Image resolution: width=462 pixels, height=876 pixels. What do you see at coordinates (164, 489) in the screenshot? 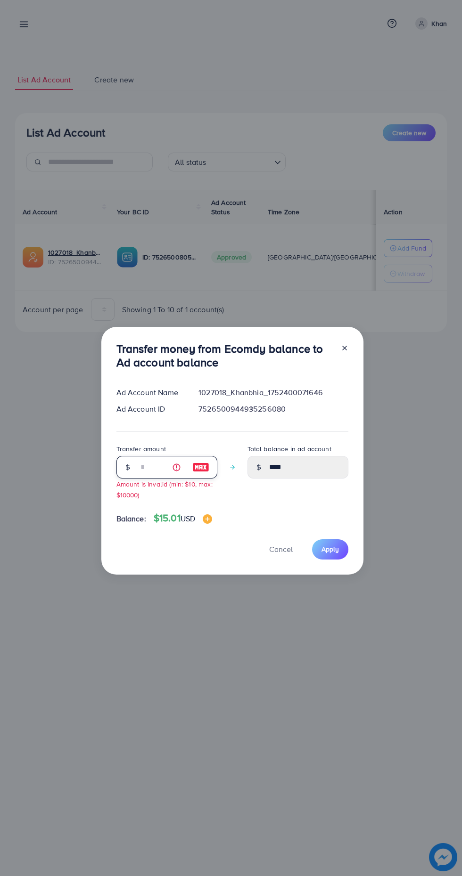
I see `small: Amount is invalid (min: $10, max: $10000)` at bounding box center [164, 489].